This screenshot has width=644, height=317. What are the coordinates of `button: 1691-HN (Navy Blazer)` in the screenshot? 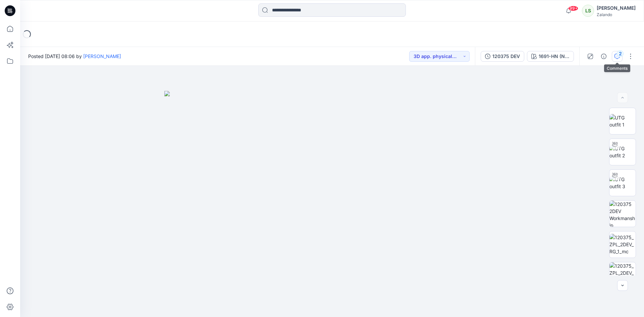 It's located at (550, 56).